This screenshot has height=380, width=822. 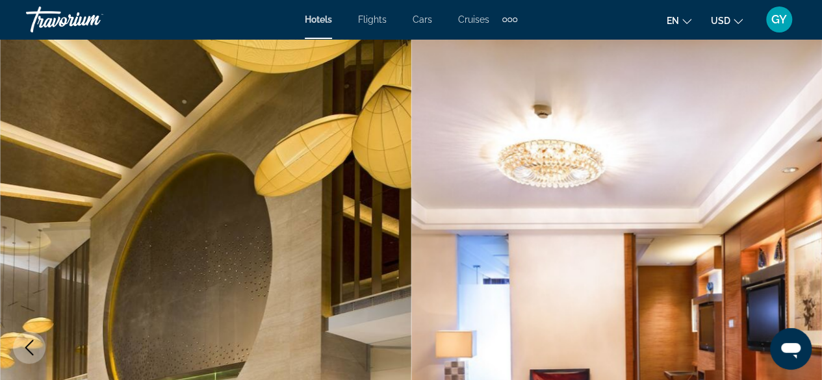 What do you see at coordinates (726, 20) in the screenshot?
I see `button: Change currency` at bounding box center [726, 20].